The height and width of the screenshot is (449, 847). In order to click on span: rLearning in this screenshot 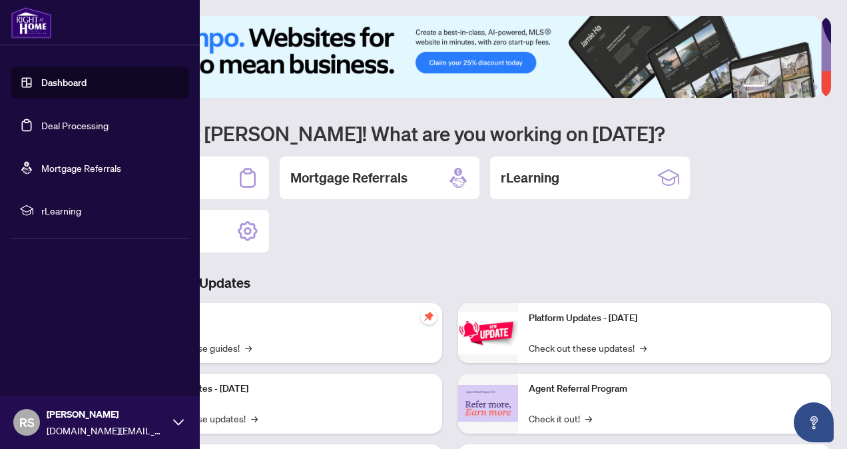, I will do `click(111, 211)`.